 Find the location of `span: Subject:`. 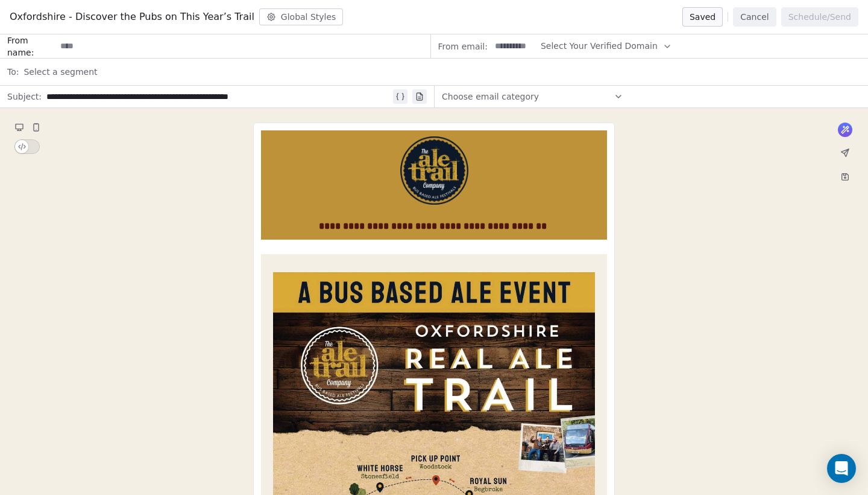

span: Subject: is located at coordinates (24, 98).